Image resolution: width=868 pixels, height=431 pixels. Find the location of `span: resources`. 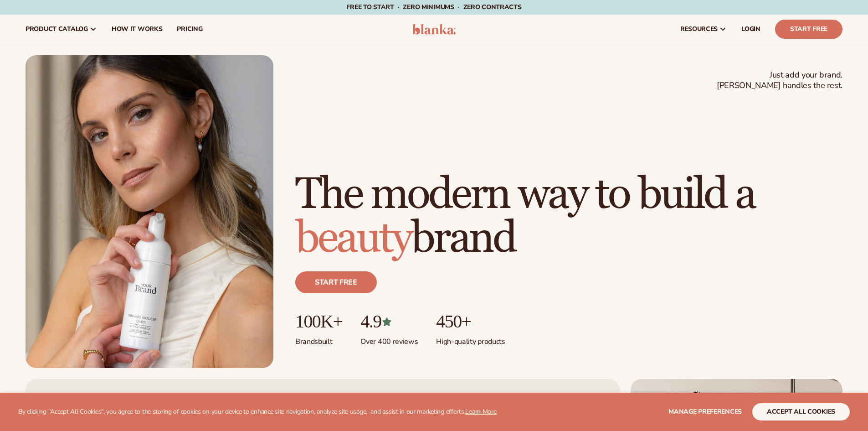

span: resources is located at coordinates (699, 29).